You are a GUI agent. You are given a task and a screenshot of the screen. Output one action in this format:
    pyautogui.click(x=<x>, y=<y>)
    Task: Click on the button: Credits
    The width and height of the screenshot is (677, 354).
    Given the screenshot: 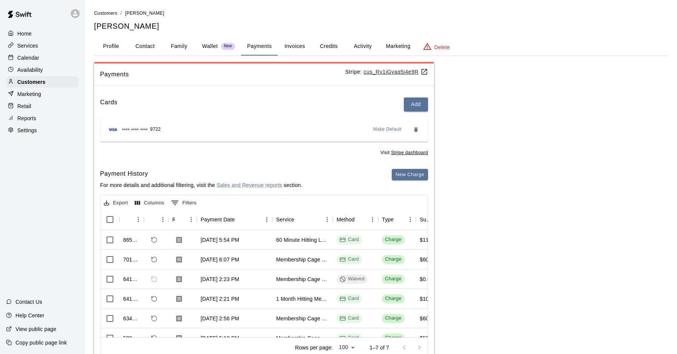 What is the action you would take?
    pyautogui.click(x=329, y=46)
    